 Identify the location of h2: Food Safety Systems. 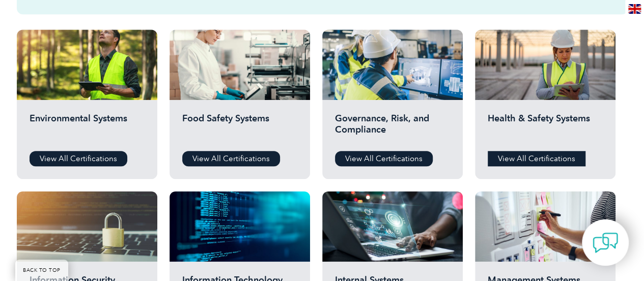
(240, 128).